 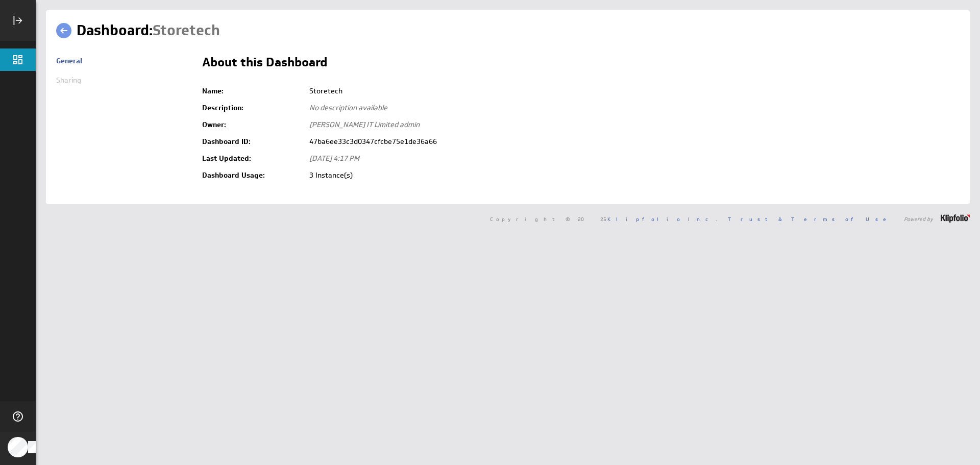 What do you see at coordinates (264, 64) in the screenshot?
I see `h2: About this Dashboard` at bounding box center [264, 64].